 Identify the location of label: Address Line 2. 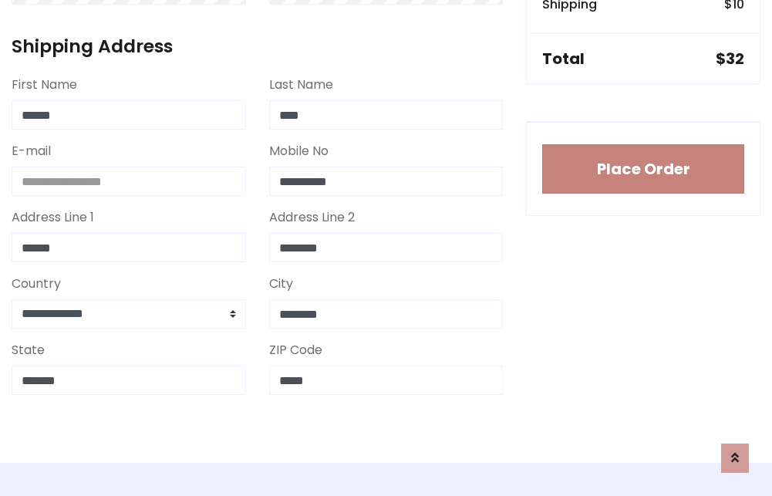
(312, 218).